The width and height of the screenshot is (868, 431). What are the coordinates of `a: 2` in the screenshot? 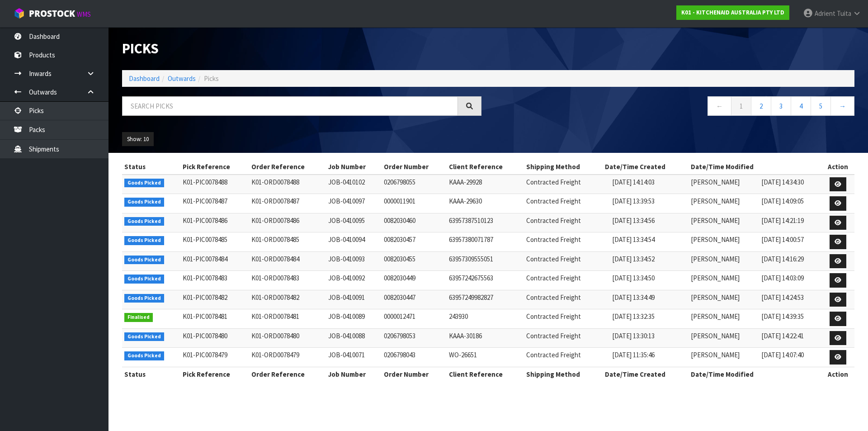 It's located at (760, 106).